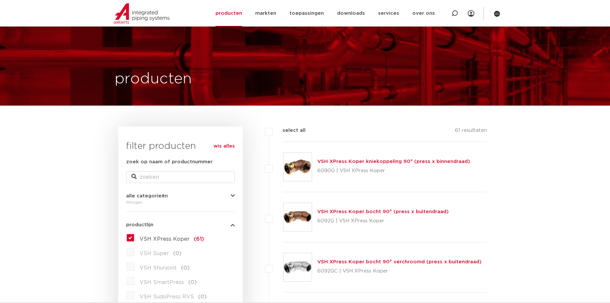 The width and height of the screenshot is (610, 303). Describe the element at coordinates (166, 297) in the screenshot. I see `span: VSH SudoPress RVS` at that location.